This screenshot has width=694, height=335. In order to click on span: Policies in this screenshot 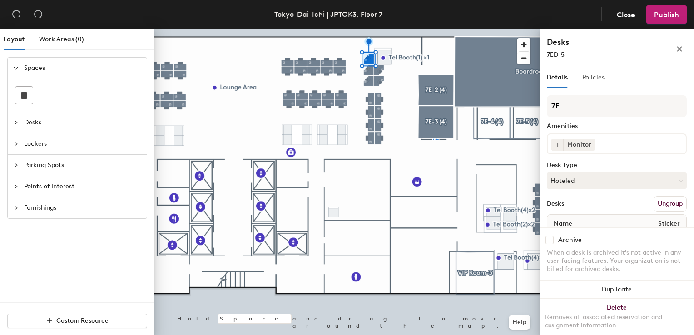, I will do `click(593, 77)`.